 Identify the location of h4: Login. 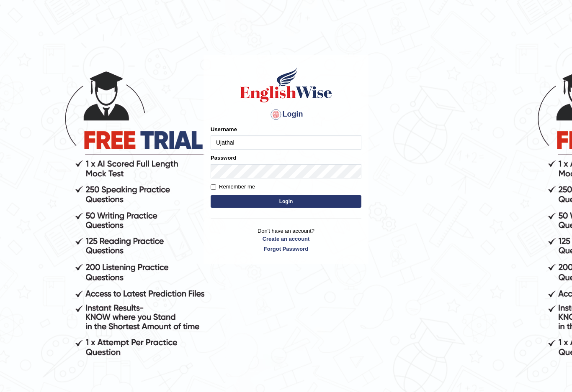
(286, 115).